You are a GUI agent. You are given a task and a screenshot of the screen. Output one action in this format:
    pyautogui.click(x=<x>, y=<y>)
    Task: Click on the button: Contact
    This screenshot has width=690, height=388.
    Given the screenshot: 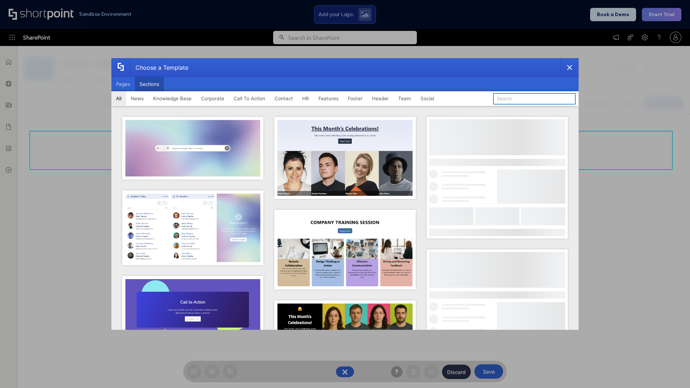 What is the action you would take?
    pyautogui.click(x=284, y=99)
    